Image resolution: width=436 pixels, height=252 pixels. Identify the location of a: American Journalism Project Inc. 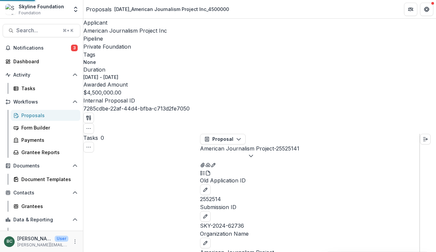
(125, 31).